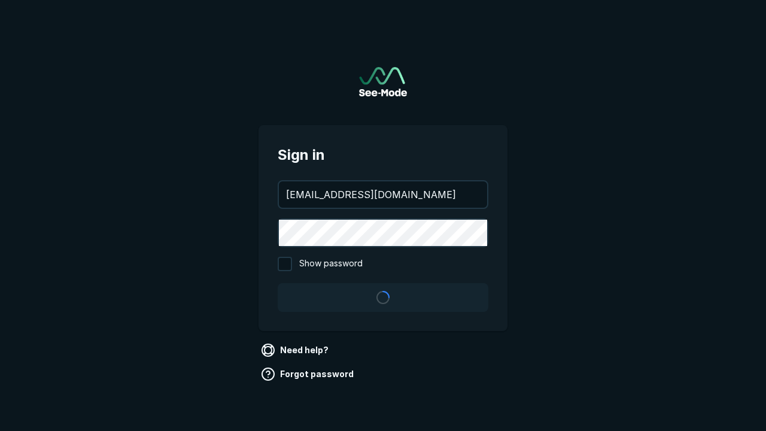 Image resolution: width=766 pixels, height=431 pixels. Describe the element at coordinates (308, 374) in the screenshot. I see `a: Forgot password` at that location.